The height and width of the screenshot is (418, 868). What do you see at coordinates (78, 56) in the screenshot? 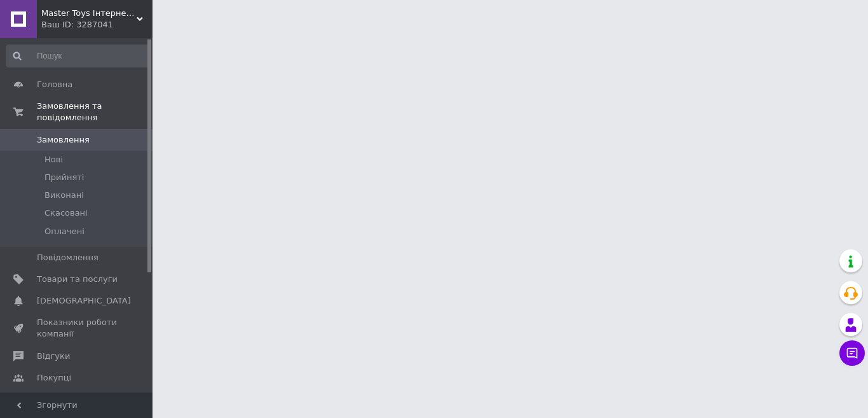
I see `input: Пошук` at bounding box center [78, 56].